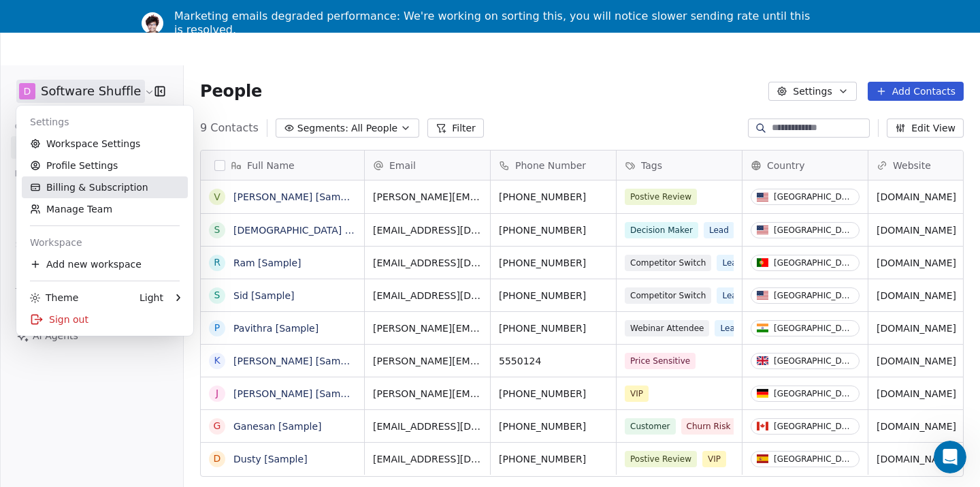 Image resolution: width=980 pixels, height=487 pixels. Describe the element at coordinates (151, 298) in the screenshot. I see `div: Light` at that location.